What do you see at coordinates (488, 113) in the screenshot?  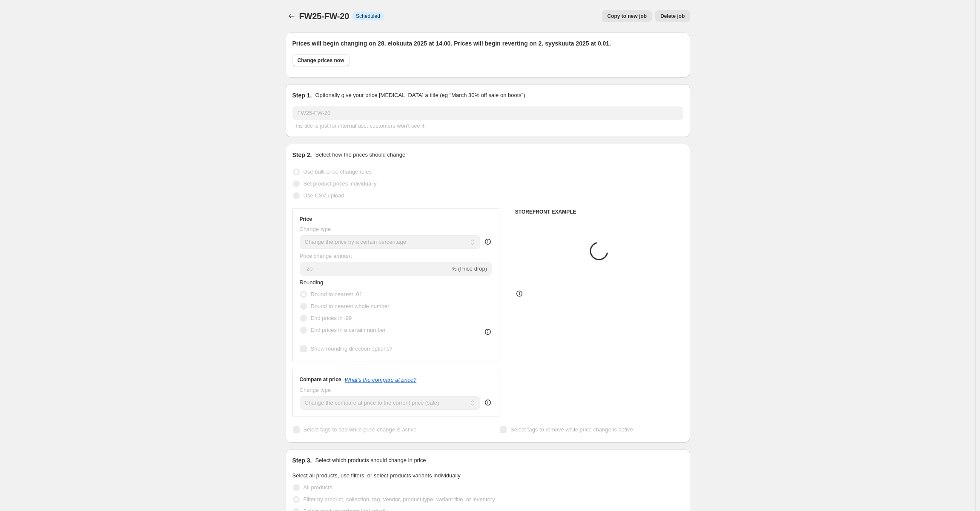 I see `input: 30% off holiday sale` at bounding box center [488, 113].